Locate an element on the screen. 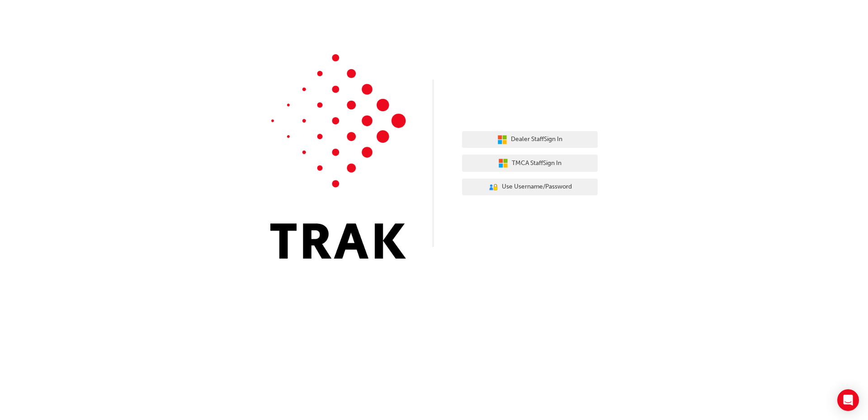 The width and height of the screenshot is (868, 420). span: Use Username/Password is located at coordinates (537, 187).